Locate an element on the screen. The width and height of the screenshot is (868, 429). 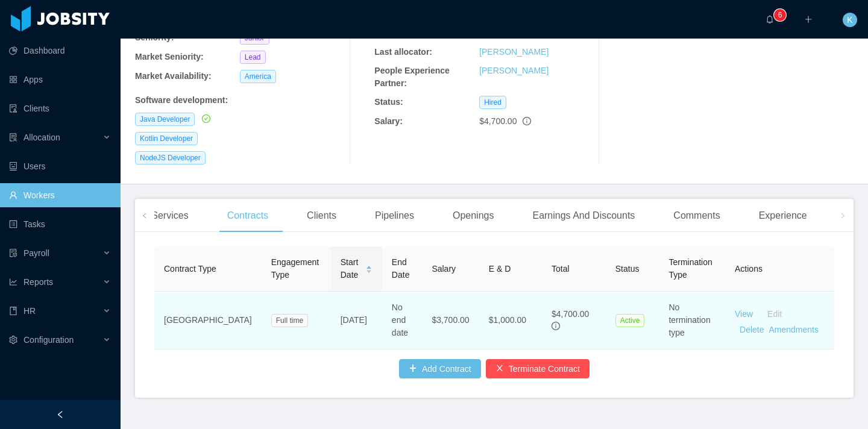
a: Delete is located at coordinates (751, 330).